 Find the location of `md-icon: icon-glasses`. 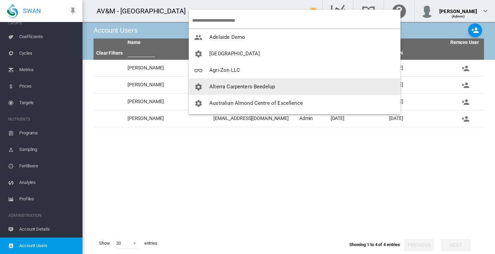

md-icon: icon-glasses is located at coordinates (198, 70).